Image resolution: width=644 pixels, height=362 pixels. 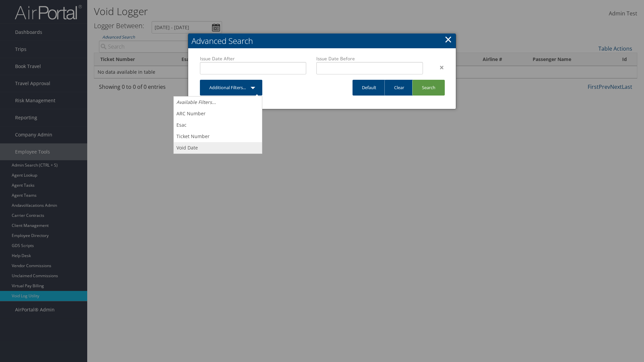 I want to click on a: Ticket Number, so click(x=218, y=136).